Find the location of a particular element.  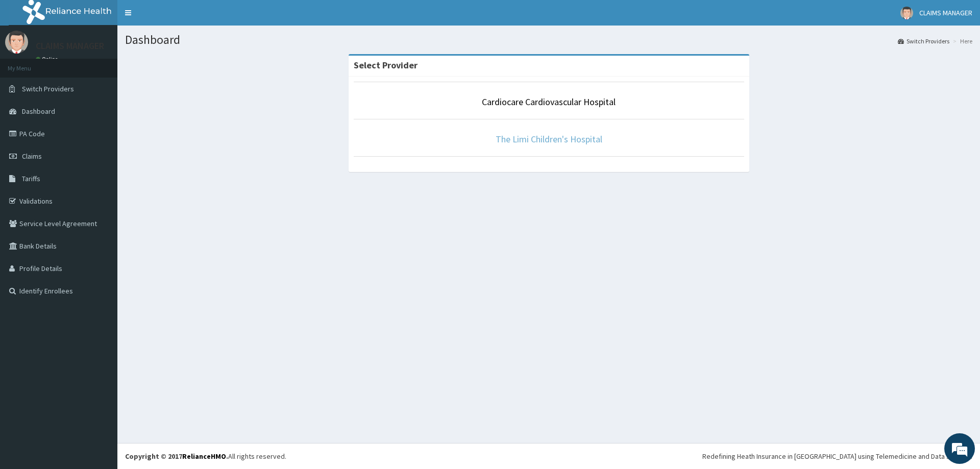

span: Switch Providers is located at coordinates (48, 89).